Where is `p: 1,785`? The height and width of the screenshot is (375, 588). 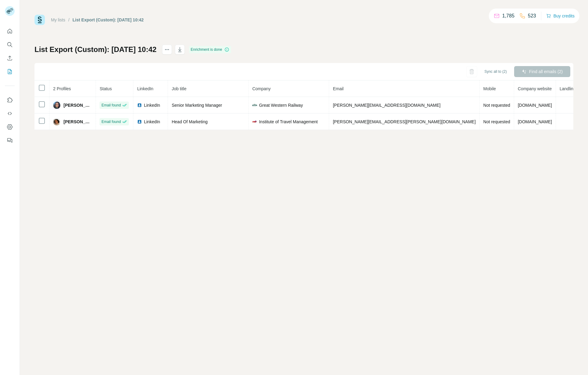 p: 1,785 is located at coordinates (508, 16).